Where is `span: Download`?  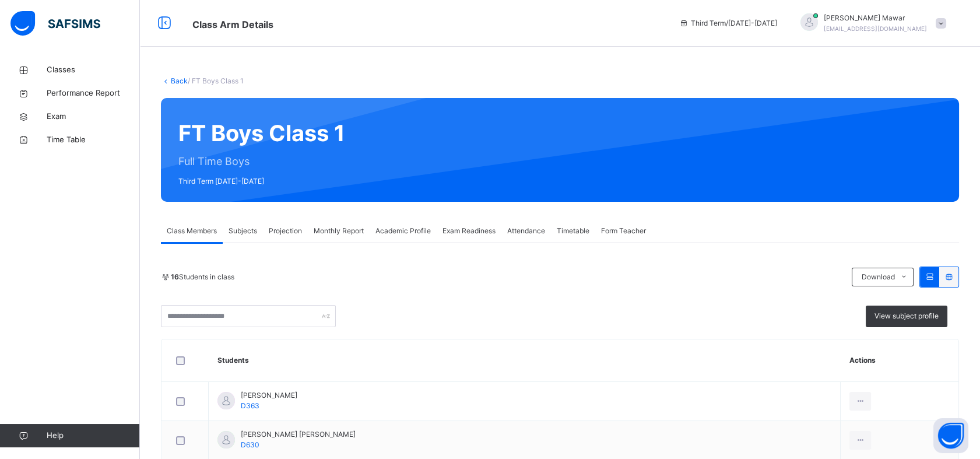
span: Download is located at coordinates (877, 277).